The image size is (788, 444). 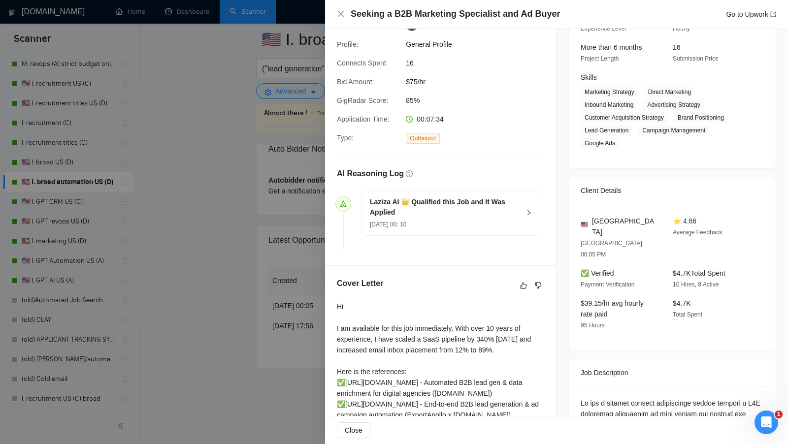 I want to click on span: $75/hr, so click(x=479, y=82).